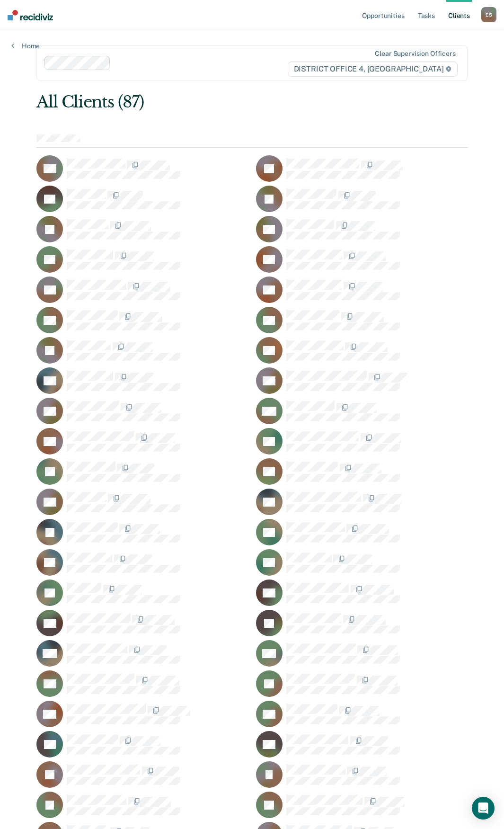  Describe the element at coordinates (489, 15) in the screenshot. I see `div: E S` at that location.